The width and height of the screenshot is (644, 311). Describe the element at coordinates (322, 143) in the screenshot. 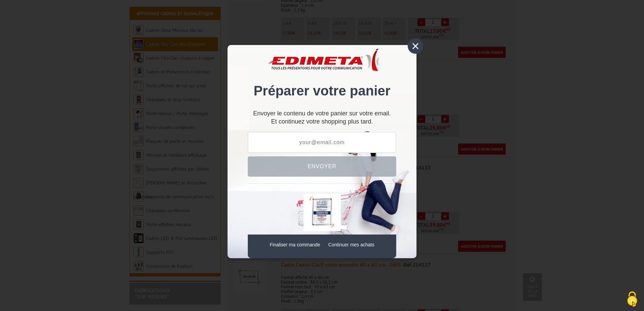

I see `input: your@email.com` at that location.